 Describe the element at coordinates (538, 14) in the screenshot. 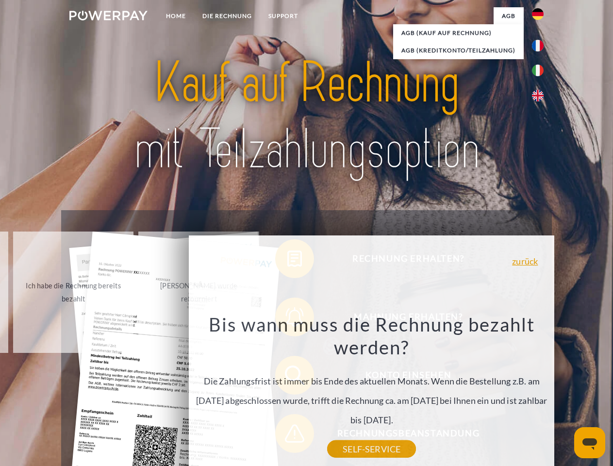

I see `img: de` at that location.